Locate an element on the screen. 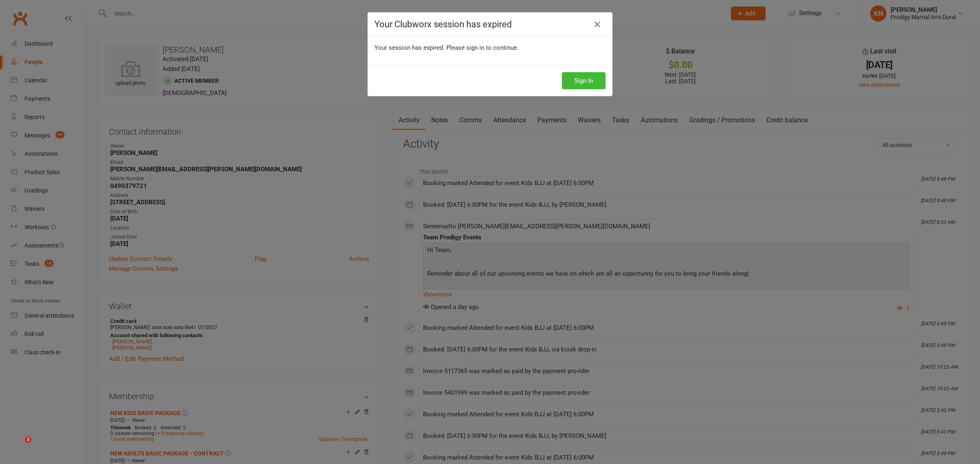 This screenshot has width=980, height=464. h4: Your Clubworx session has expired is located at coordinates (490, 24).